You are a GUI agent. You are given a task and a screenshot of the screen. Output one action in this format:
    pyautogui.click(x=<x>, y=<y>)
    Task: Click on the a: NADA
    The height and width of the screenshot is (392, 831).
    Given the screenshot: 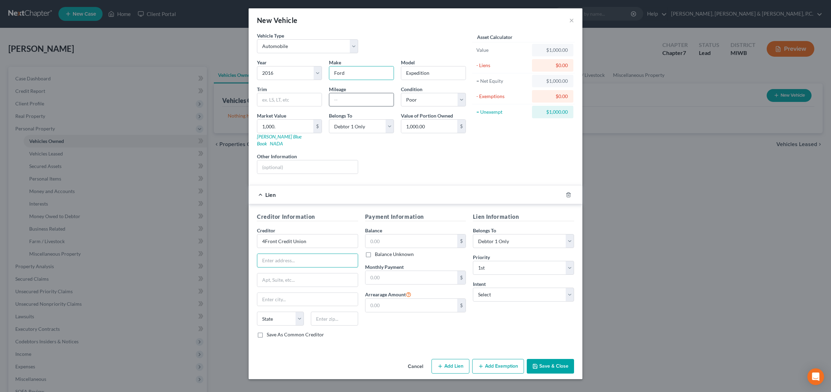 What is the action you would take?
    pyautogui.click(x=276, y=143)
    